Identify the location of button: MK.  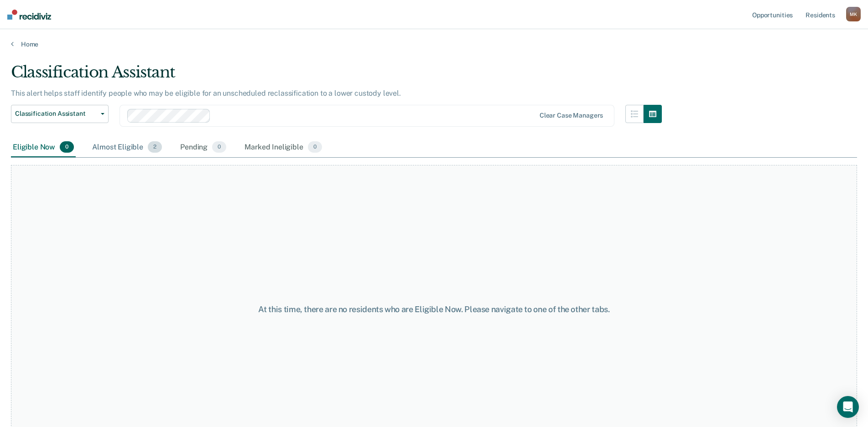
(853, 14).